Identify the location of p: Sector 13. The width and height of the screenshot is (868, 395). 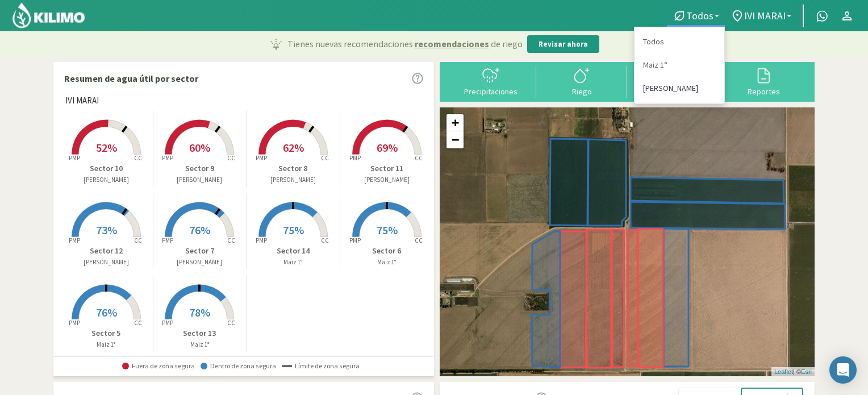
(200, 333).